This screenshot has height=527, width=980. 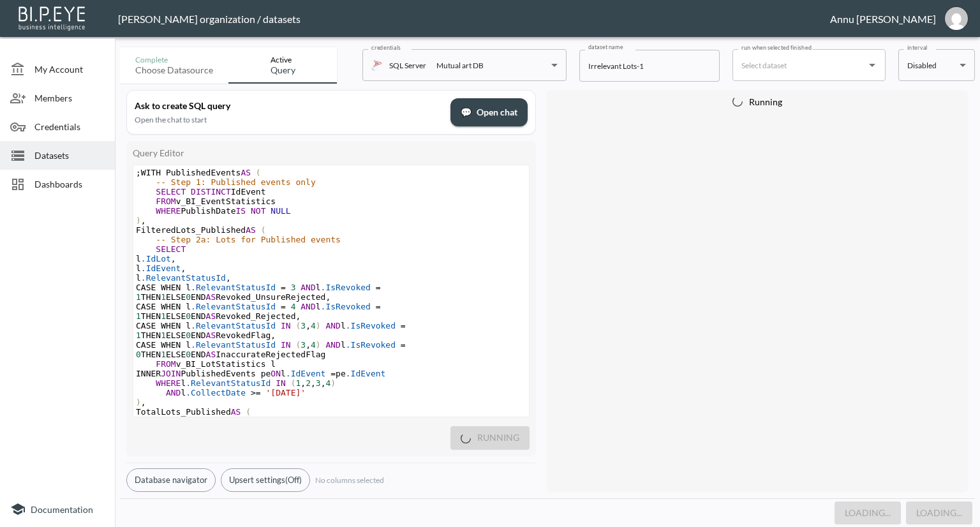 I want to click on div: Query Editor, so click(x=331, y=153).